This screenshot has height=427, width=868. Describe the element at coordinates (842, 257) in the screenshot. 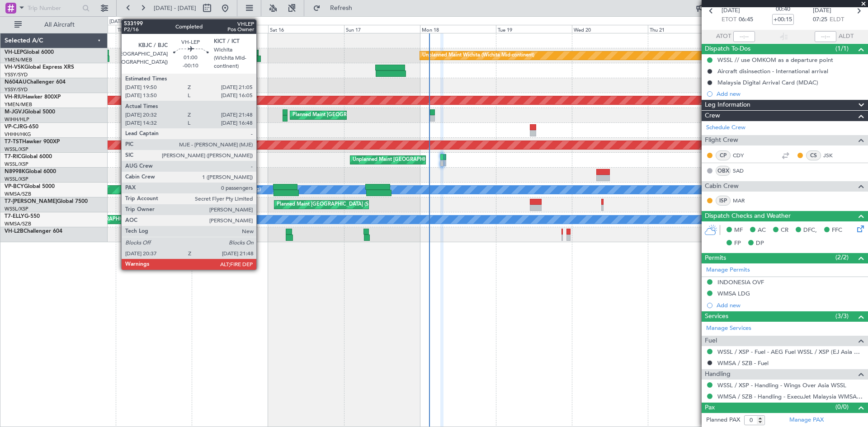

I see `span: (2/2)` at that location.